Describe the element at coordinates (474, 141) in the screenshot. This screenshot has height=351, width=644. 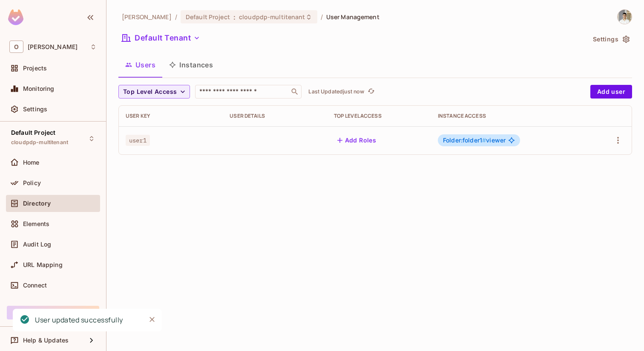
I see `span: viewer` at that location.